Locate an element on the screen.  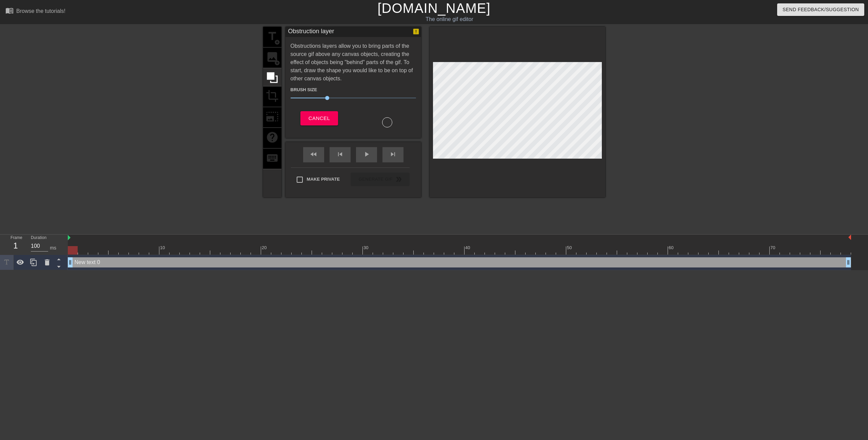
label: Duration is located at coordinates (38, 238).